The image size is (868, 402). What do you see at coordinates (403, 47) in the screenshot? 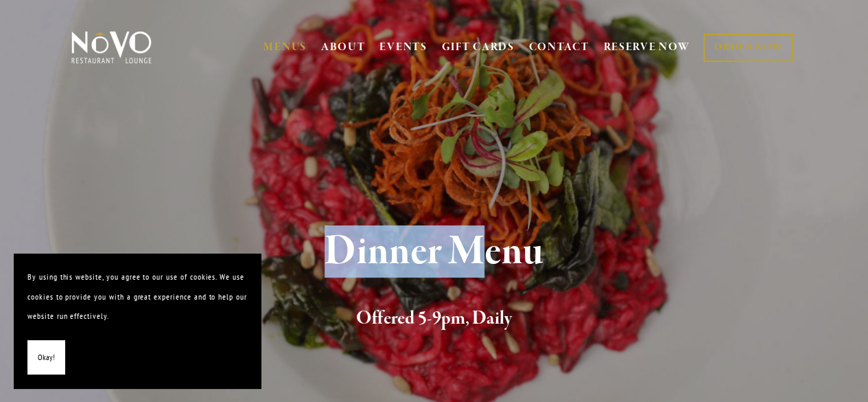
I see `a: EVENTS` at bounding box center [403, 47].